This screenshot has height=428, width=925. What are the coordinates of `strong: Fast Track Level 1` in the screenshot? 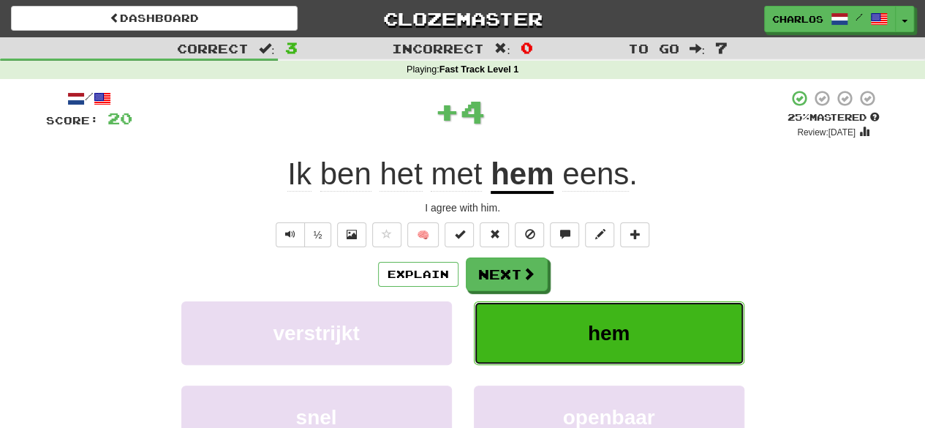 It's located at (479, 69).